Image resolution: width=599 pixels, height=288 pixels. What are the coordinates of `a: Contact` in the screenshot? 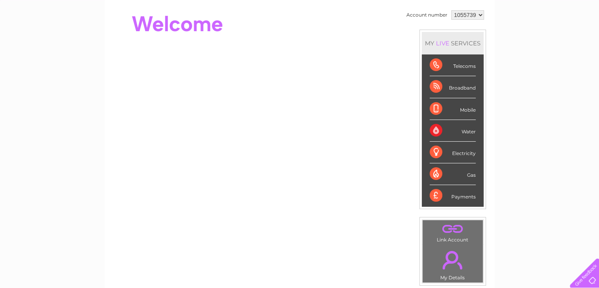 It's located at (556, 36).